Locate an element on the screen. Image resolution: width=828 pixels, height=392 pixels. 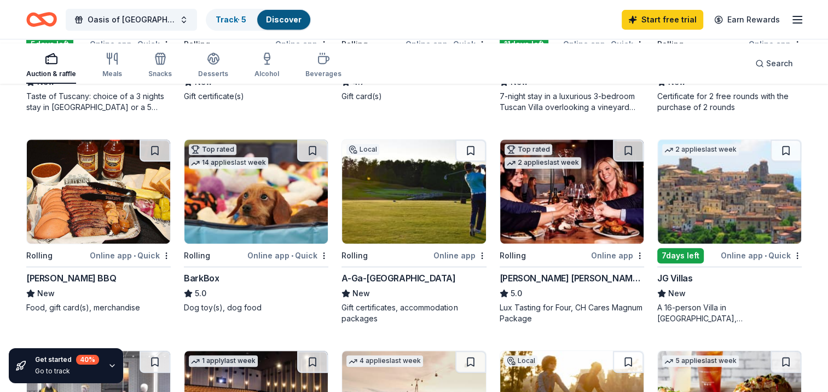
div: 4 applies last week is located at coordinates (385, 361).